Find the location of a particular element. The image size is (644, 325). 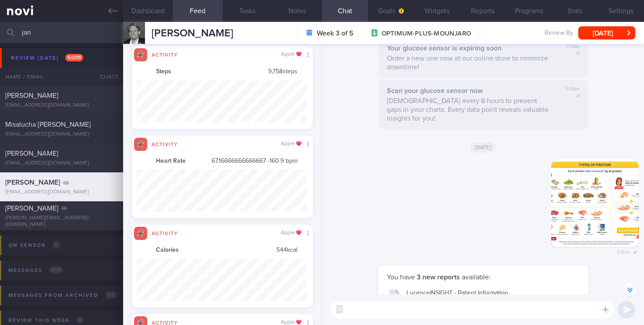

span: OPTIMUM-PLUS-MOUNJARO is located at coordinates (426, 34).